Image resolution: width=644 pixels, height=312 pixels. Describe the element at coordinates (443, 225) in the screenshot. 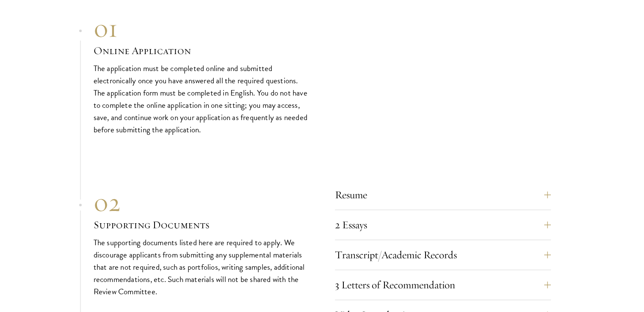

I see `button: 2 Essays` at that location.